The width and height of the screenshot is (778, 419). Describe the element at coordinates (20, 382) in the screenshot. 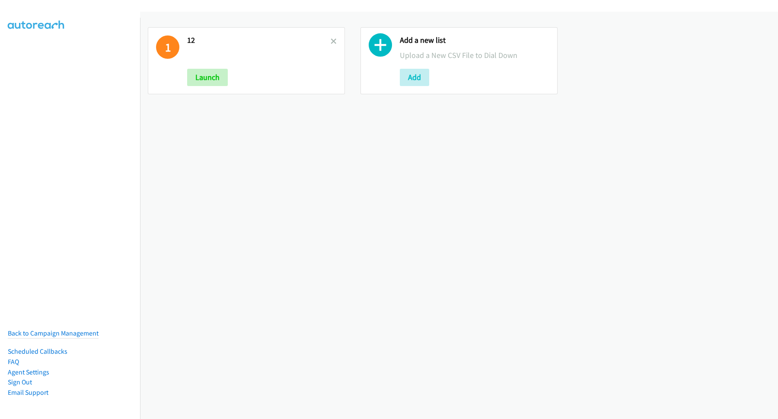

I see `a: Sign Out` at that location.